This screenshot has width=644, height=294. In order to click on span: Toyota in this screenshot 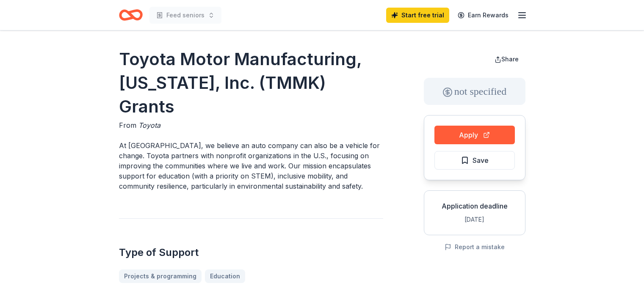, I will do `click(149, 125)`.